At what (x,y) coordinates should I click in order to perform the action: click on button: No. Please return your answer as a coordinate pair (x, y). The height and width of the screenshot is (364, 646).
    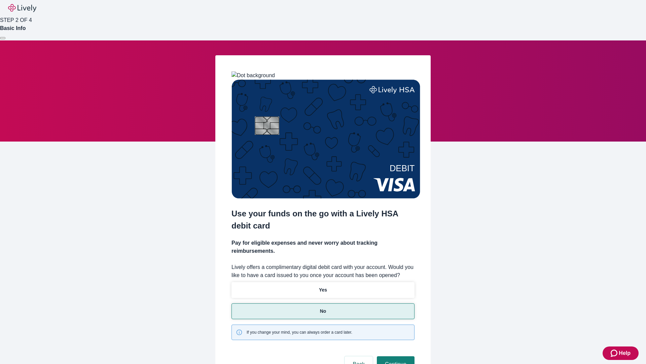
    Looking at the image, I should click on (323, 311).